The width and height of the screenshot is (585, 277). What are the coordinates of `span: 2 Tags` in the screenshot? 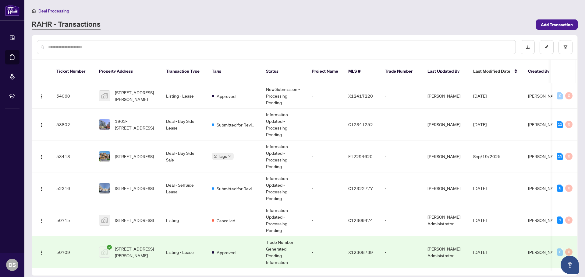 It's located at (220, 156).